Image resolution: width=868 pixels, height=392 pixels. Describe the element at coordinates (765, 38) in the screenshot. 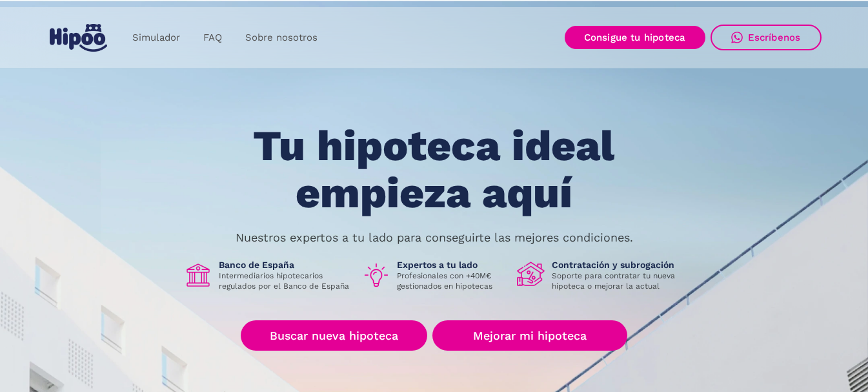

I see `a: Escríbenos` at that location.